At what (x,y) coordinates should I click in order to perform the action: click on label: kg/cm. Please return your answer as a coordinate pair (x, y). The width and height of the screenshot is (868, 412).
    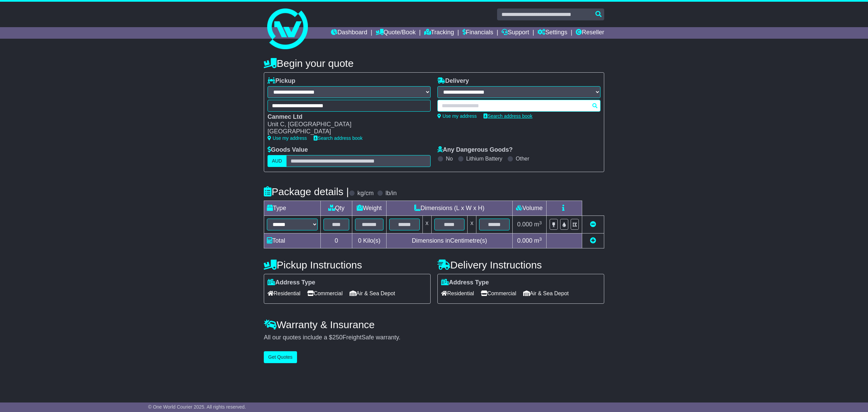
    Looking at the image, I should click on (366, 194).